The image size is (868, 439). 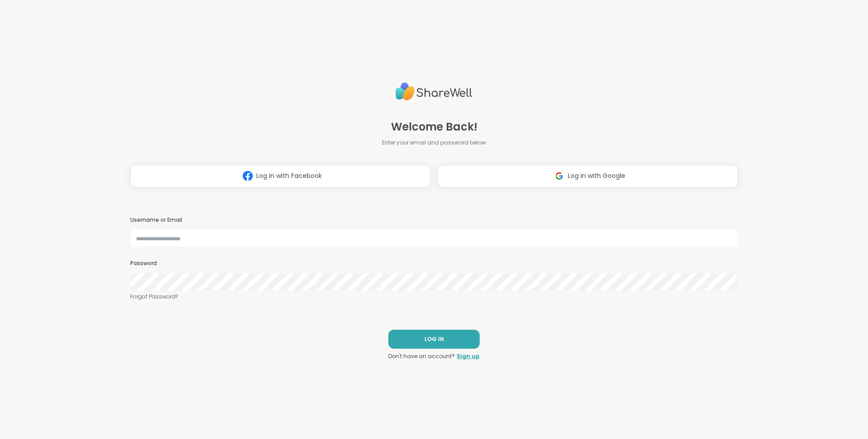 What do you see at coordinates (468, 356) in the screenshot?
I see `a: Sign up` at bounding box center [468, 356].